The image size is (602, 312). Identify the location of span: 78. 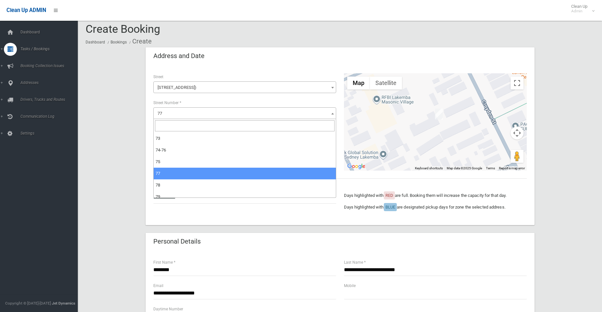
(158, 185).